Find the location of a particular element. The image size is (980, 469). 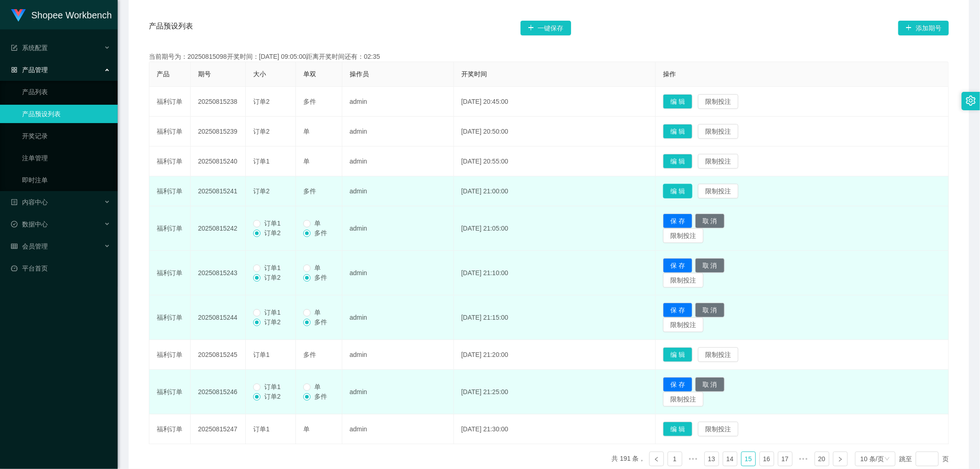

a: 1 is located at coordinates (675, 459).